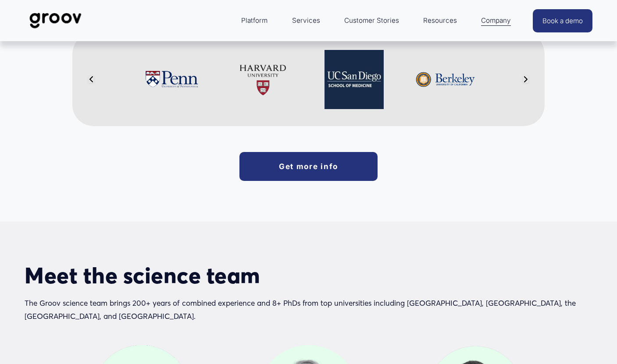 This screenshot has height=364, width=617. I want to click on span: Resources, so click(440, 20).